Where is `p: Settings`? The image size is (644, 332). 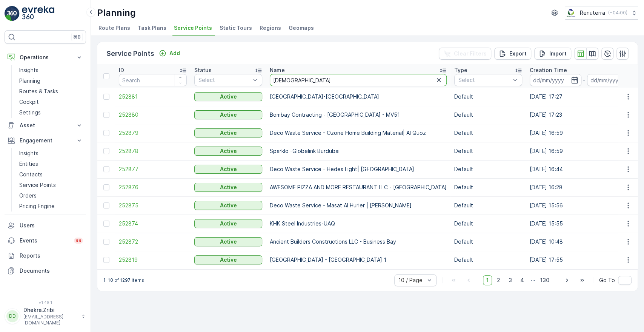 p: Settings is located at coordinates (30, 112).